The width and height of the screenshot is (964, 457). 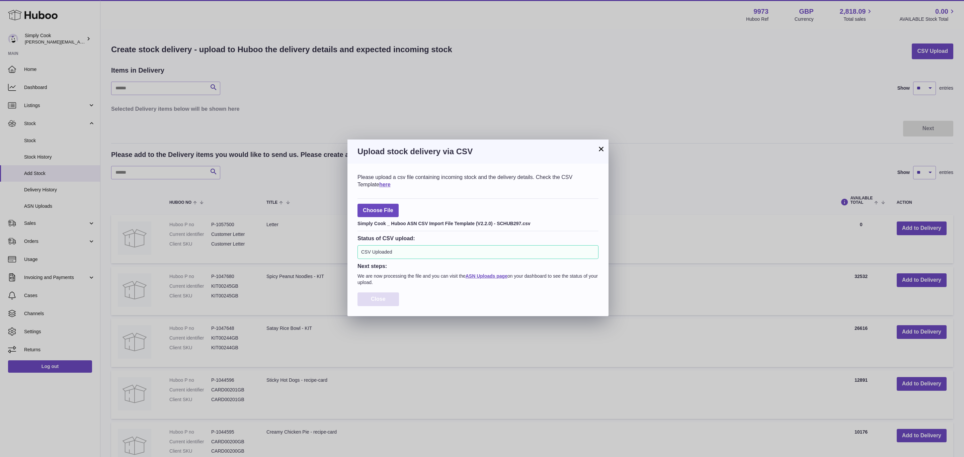 What do you see at coordinates (478, 223) in the screenshot?
I see `div: Simply Cook _ Huboo ASN CSV Import File Template (V2.2.0) - SCHUB297.csv` at bounding box center [478, 223].